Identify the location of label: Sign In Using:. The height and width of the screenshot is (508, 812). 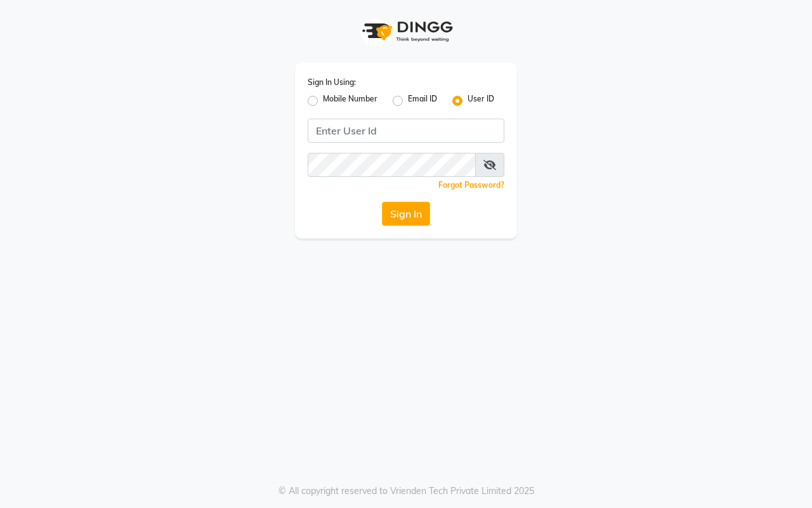
(332, 82).